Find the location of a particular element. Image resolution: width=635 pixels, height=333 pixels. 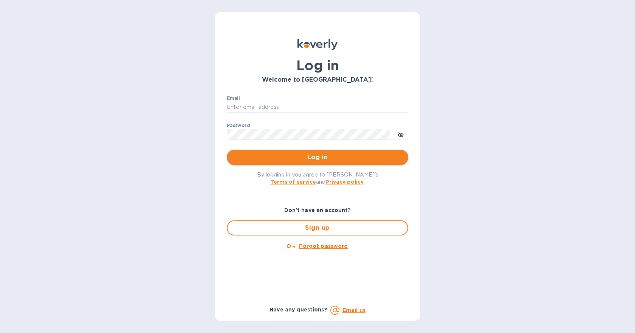

a: Privacy policy is located at coordinates (344, 182).